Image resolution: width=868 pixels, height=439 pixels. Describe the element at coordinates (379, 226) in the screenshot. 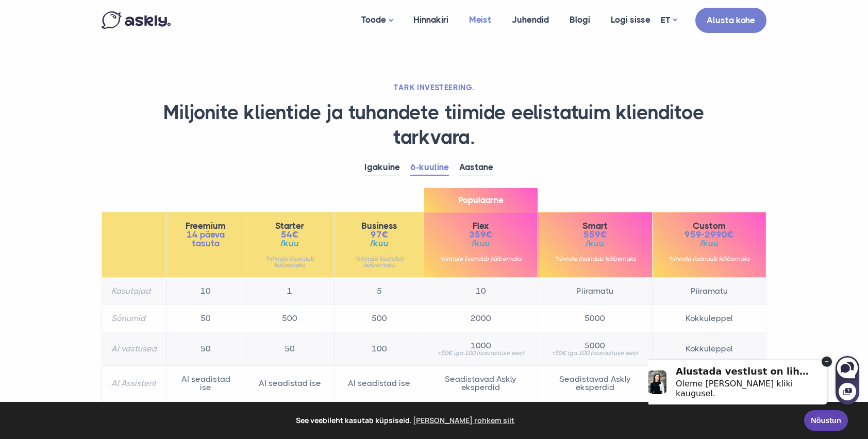

I see `span: Business` at that location.